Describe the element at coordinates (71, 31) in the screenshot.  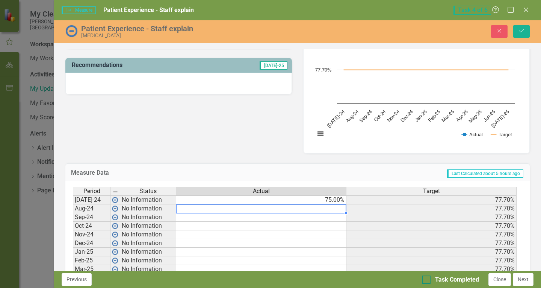
I see `img: No Information` at that location.